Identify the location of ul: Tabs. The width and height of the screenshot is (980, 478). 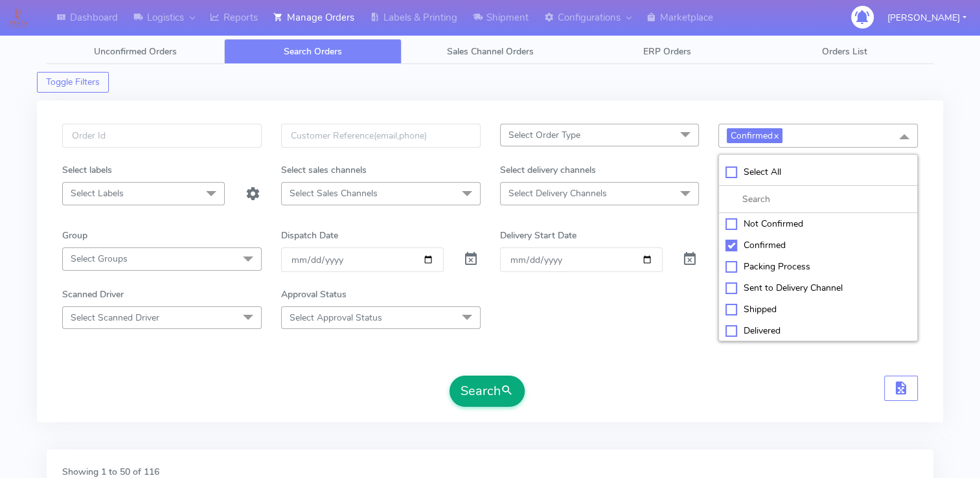
(490, 51).